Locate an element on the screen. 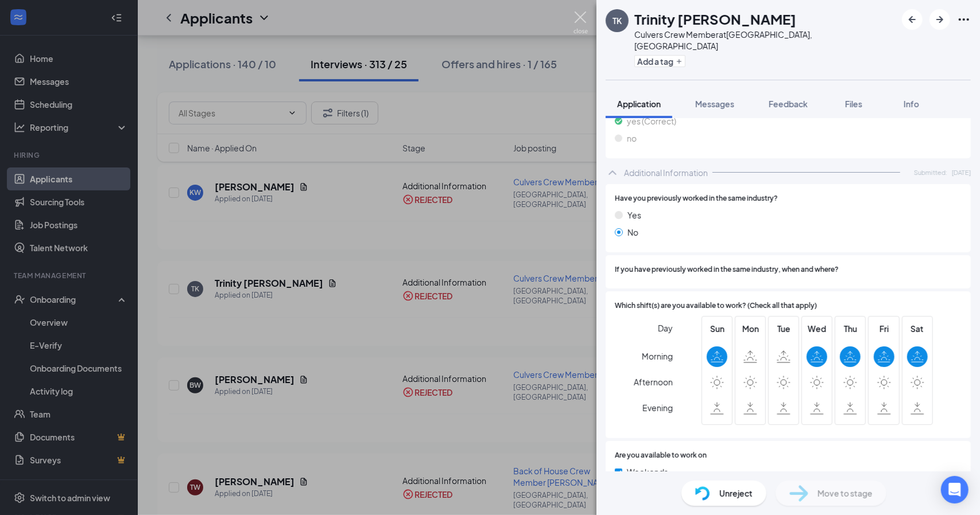 The image size is (980, 515). span: Morning is located at coordinates (657, 357).